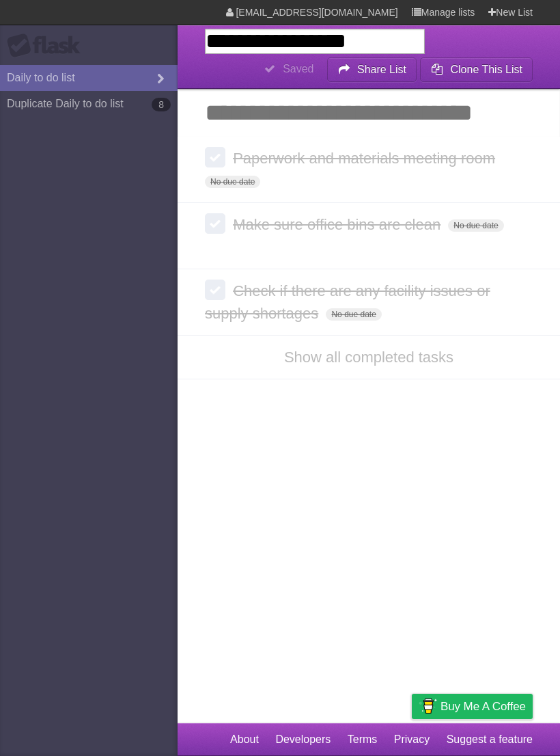  I want to click on a: Developers, so click(303, 740).